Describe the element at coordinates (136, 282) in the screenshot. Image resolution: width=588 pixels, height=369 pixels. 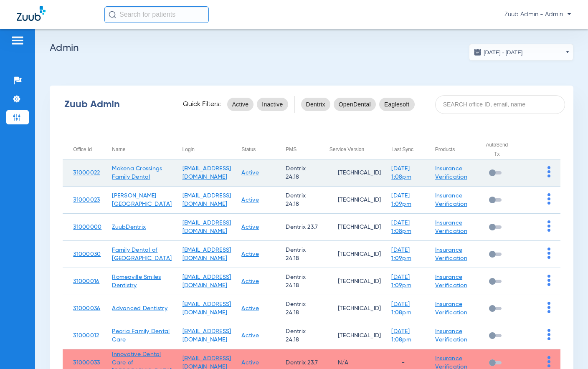
I see `a: Romeoville Smiles Dentistry` at that location.